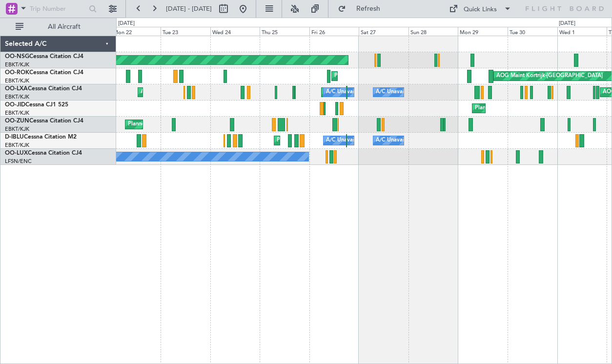 The height and width of the screenshot is (364, 612). What do you see at coordinates (582, 31) in the screenshot?
I see `div: Wed 1` at bounding box center [582, 31].